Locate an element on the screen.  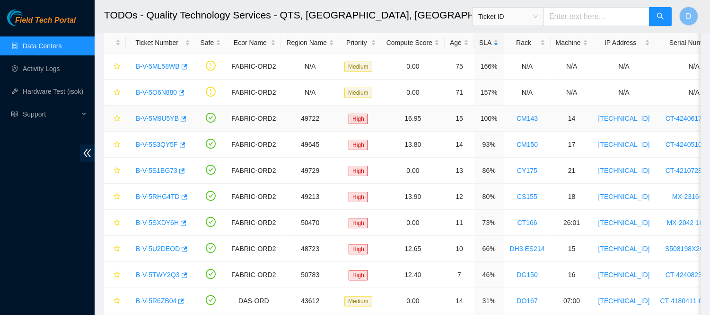
span: search is located at coordinates (661, 17).